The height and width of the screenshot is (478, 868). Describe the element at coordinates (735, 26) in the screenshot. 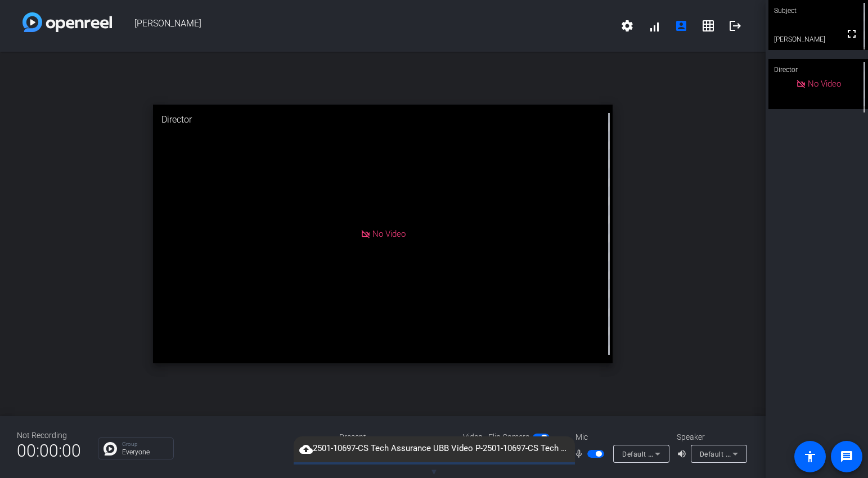

I see `mat-icon: logout` at that location.